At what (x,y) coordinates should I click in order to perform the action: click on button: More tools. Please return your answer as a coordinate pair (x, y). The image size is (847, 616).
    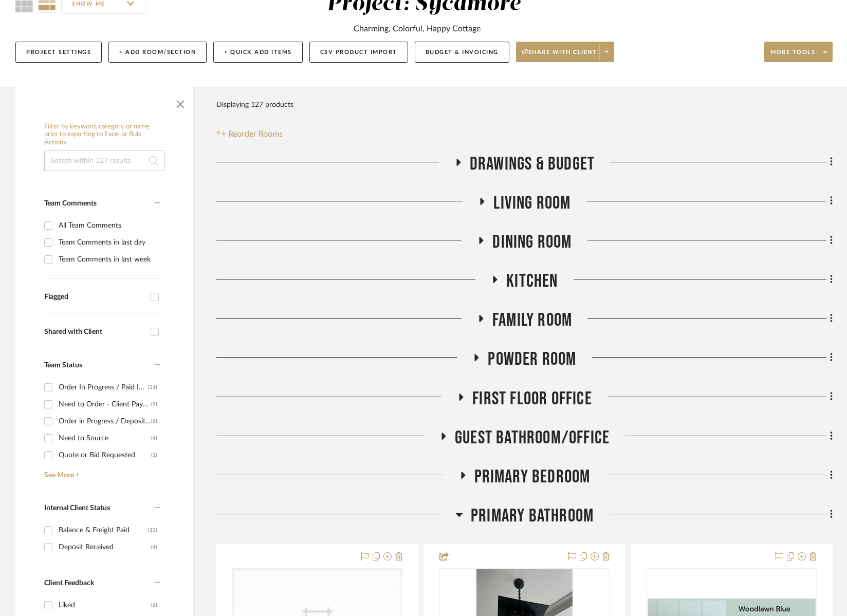
    Looking at the image, I should click on (799, 52).